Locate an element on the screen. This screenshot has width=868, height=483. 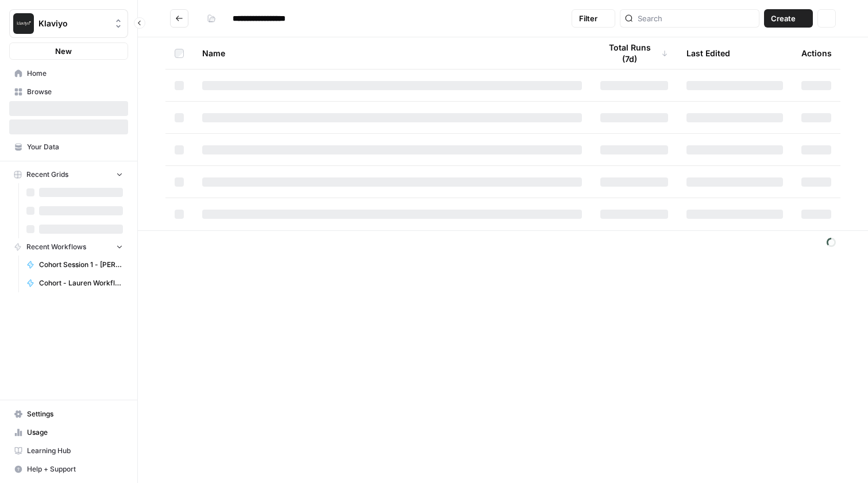
a: Settings is located at coordinates (68, 414).